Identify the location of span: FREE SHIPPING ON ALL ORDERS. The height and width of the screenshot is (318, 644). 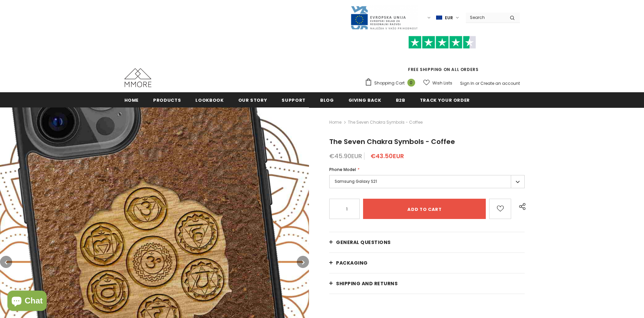
(442, 55).